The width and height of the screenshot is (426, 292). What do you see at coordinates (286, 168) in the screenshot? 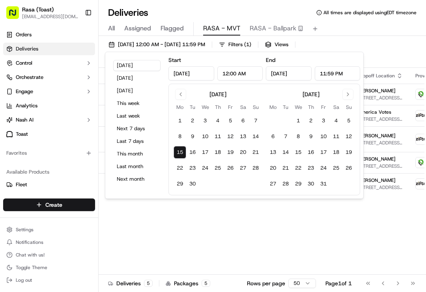
I see `button: 21` at bounding box center [286, 168].